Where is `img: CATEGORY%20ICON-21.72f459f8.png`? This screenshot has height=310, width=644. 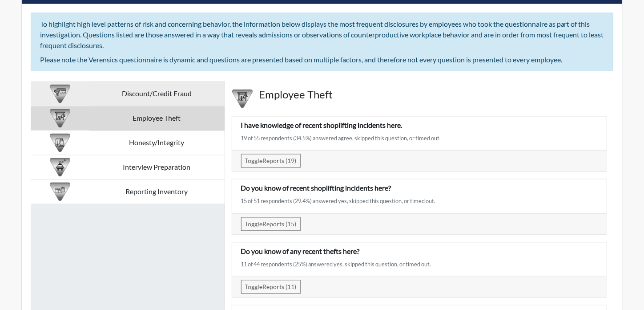
img: CATEGORY%20ICON-21.72f459f8.png is located at coordinates (60, 192).